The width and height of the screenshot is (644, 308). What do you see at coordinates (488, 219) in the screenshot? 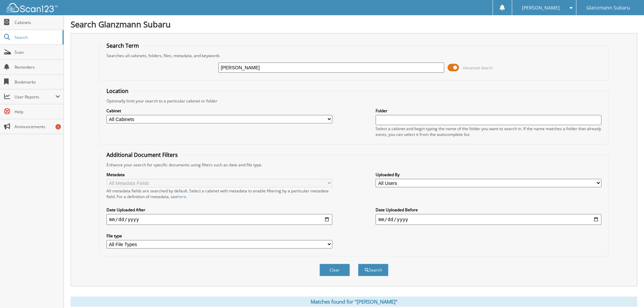
I see `input: end` at bounding box center [488, 219].